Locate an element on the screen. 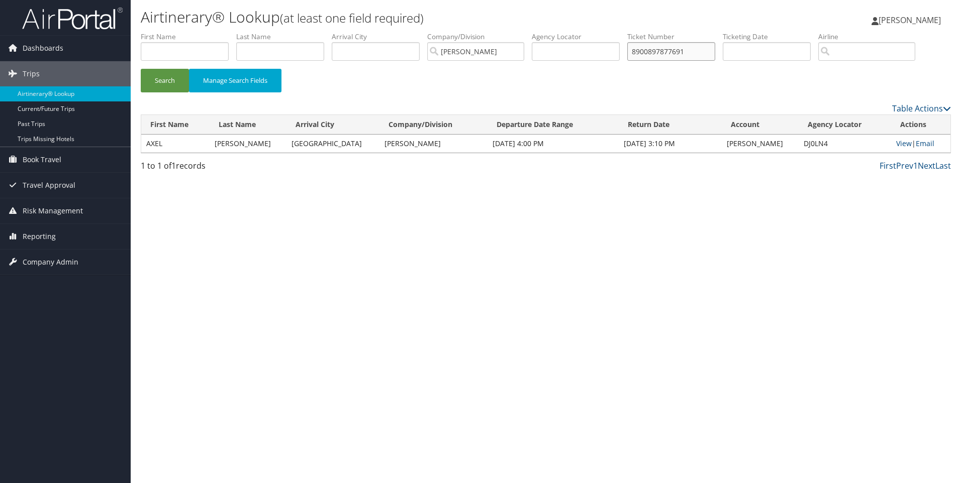 The image size is (961, 483). div: 1 to 1 of records is located at coordinates (236, 168).